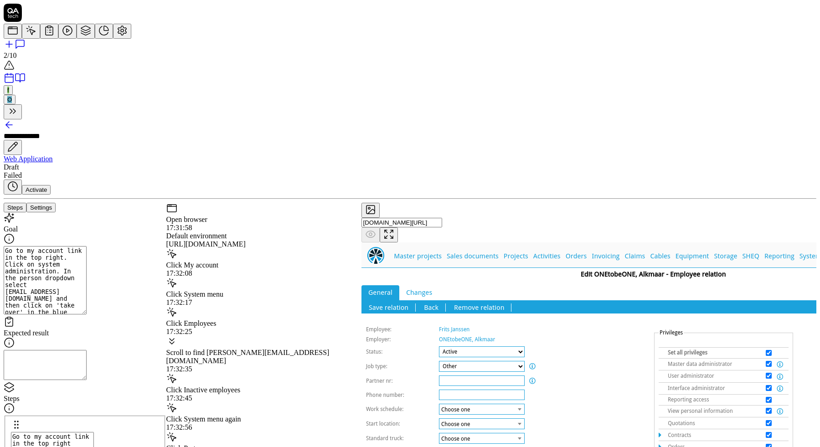  What do you see at coordinates (179, 227) in the screenshot?
I see `time: 17:31:58` at bounding box center [179, 227].